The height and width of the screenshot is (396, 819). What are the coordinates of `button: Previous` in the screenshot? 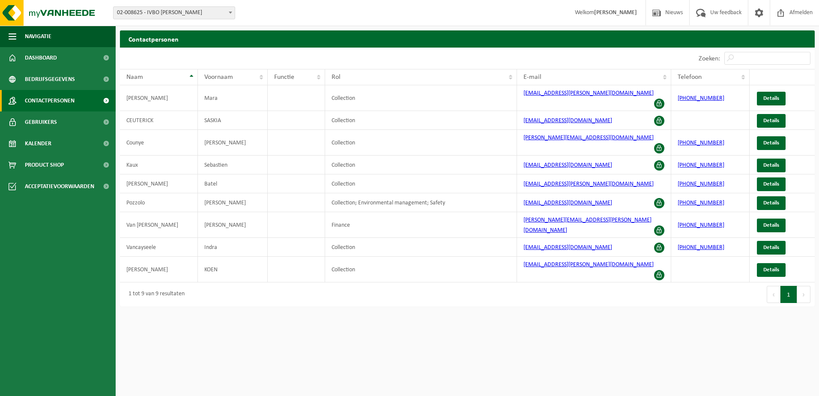 It's located at (774, 294).